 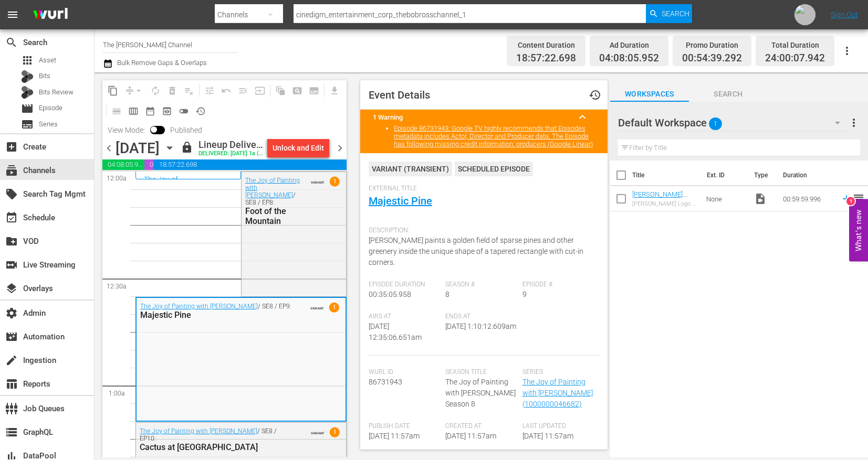 What do you see at coordinates (649, 94) in the screenshot?
I see `span: Workspaces` at bounding box center [649, 94].